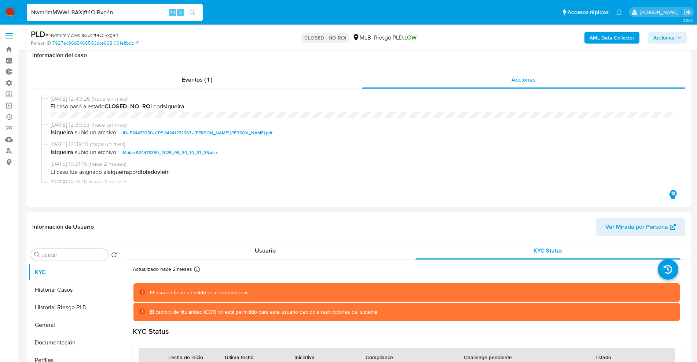 The width and height of the screenshot is (697, 362). I want to click on h1: Información de Usuario, so click(63, 227).